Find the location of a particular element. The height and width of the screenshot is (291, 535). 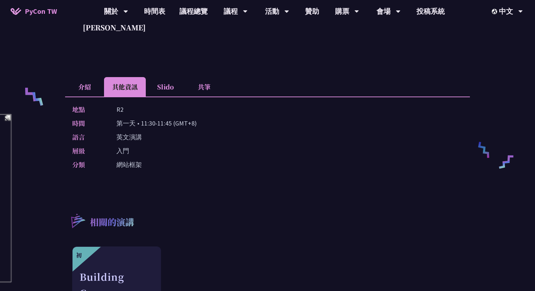

span: PyCon TW is located at coordinates (41, 11).